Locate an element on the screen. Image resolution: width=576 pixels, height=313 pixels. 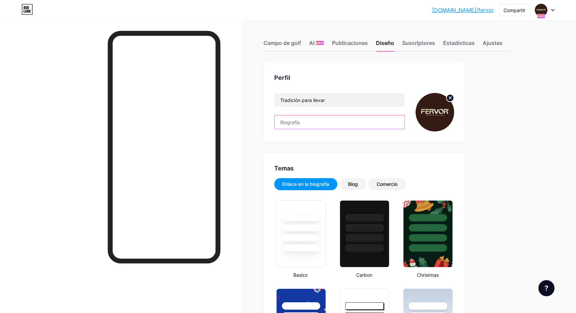
div: Christmas is located at coordinates (427, 275).